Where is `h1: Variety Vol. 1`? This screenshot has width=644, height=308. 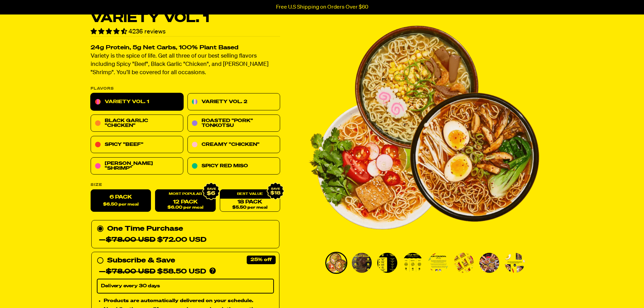 h1: Variety Vol. 1 is located at coordinates (185, 18).